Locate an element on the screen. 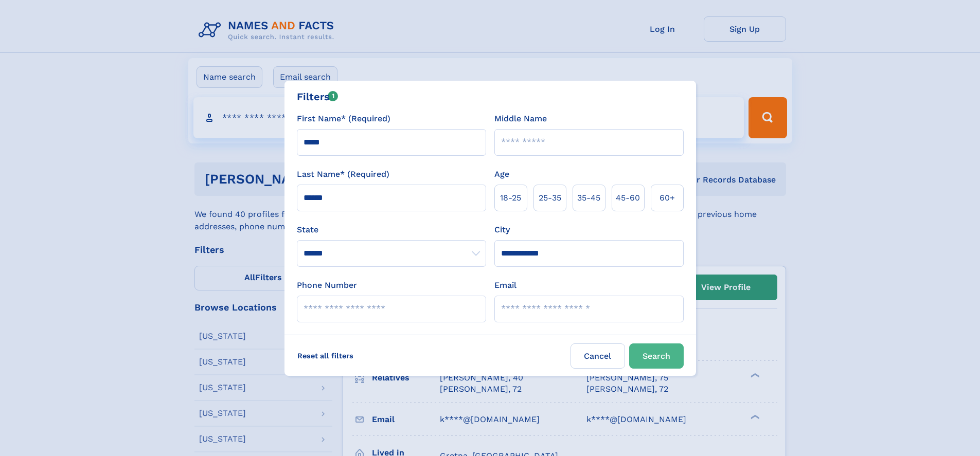 Image resolution: width=980 pixels, height=456 pixels. label: Age is located at coordinates (501, 174).